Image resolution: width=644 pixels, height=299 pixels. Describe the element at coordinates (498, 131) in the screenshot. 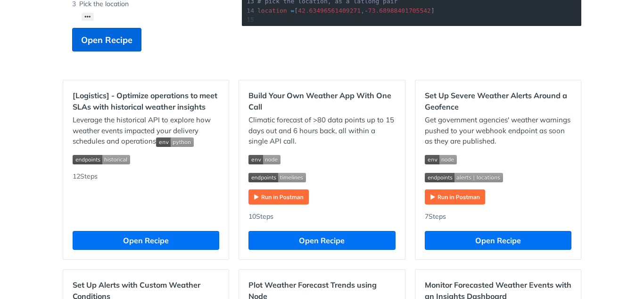

I see `p: Get government agencies' weather warnings pushed to your webhook endpoint as soon as they are pub...` at that location.